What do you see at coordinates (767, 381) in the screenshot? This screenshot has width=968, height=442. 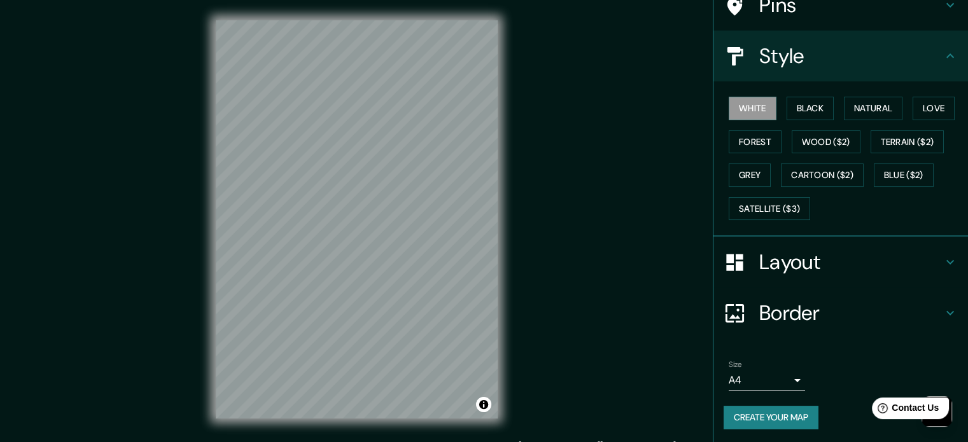 I see `div: A4` at bounding box center [767, 381].